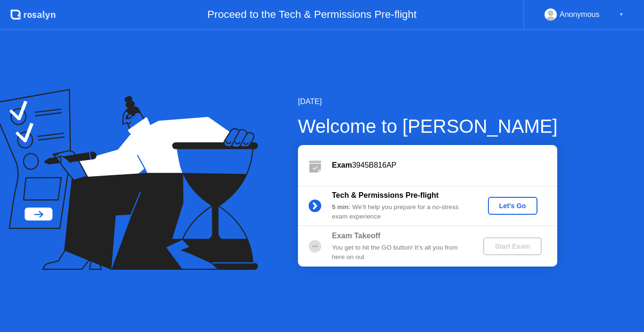 This screenshot has height=332, width=644. Describe the element at coordinates (513, 206) in the screenshot. I see `div: Let's Go` at that location.